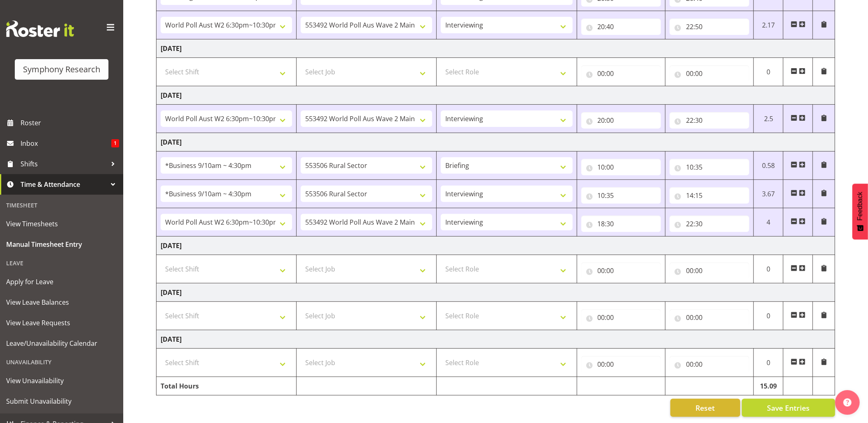  I want to click on span: Time & Attendance, so click(63, 185).